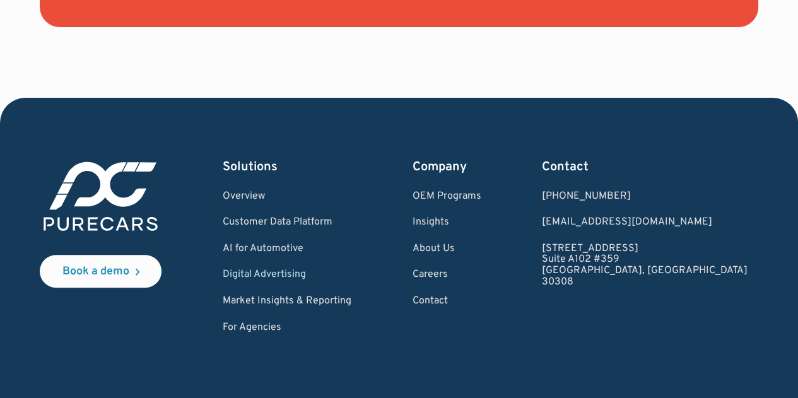  What do you see at coordinates (446, 275) in the screenshot?
I see `a: Careers` at bounding box center [446, 275].